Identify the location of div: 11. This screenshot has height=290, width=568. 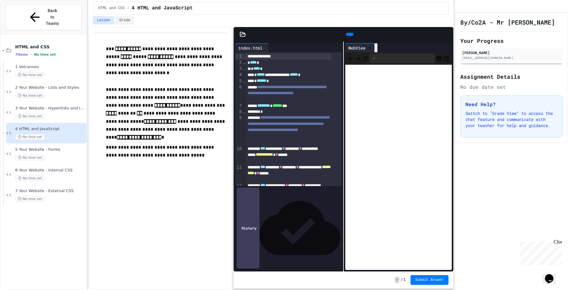
(239, 173).